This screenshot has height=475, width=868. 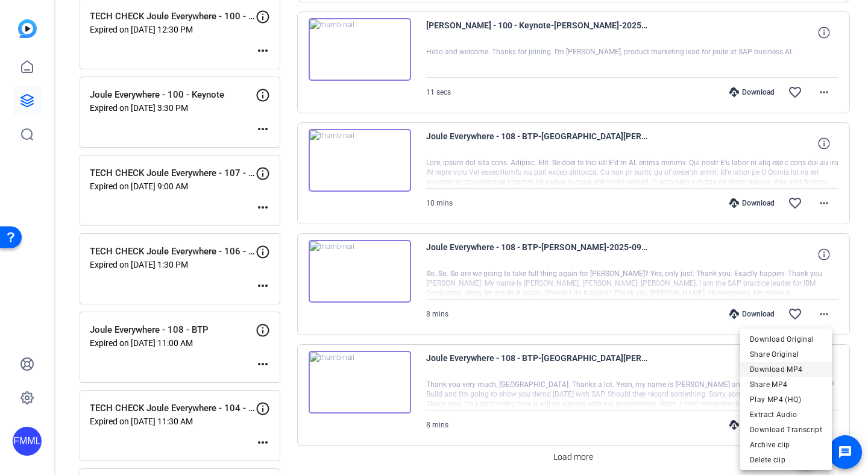 What do you see at coordinates (787, 429) in the screenshot?
I see `span: Download Transcript` at bounding box center [787, 429].